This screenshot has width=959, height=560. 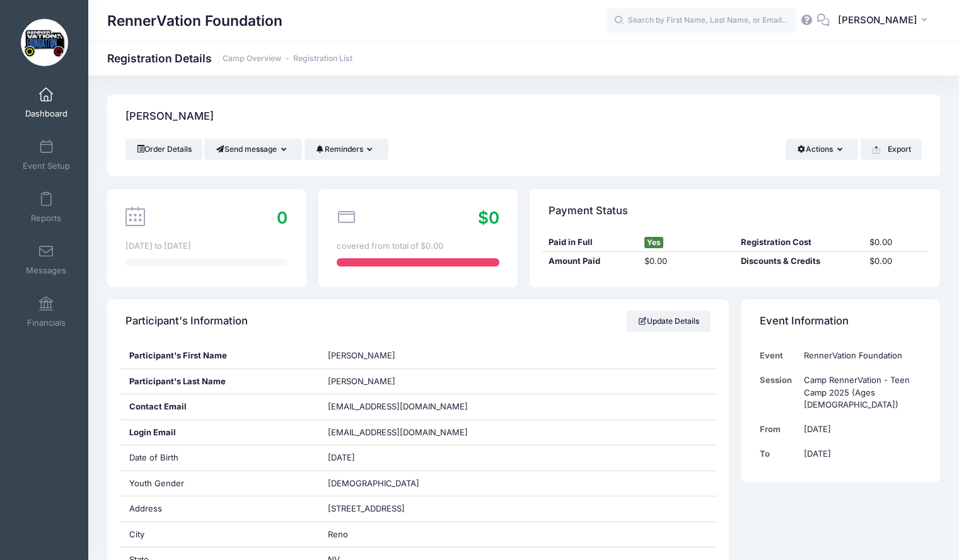 I want to click on div: covered from total of $0.00, so click(x=417, y=247).